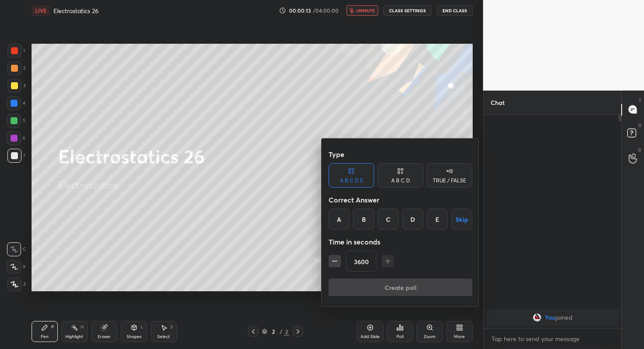 This screenshot has width=644, height=349. Describe the element at coordinates (388, 219) in the screenshot. I see `div: C` at that location.